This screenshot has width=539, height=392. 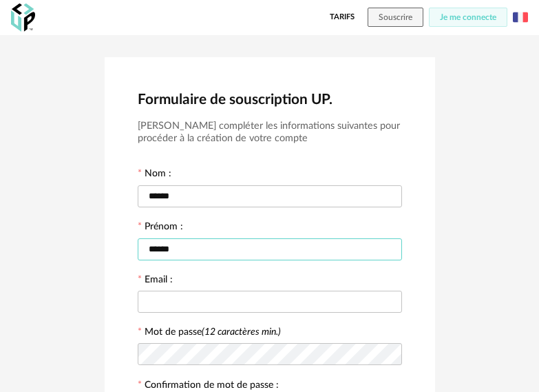 What do you see at coordinates (343, 17) in the screenshot?
I see `a: Tarifs` at bounding box center [343, 17].